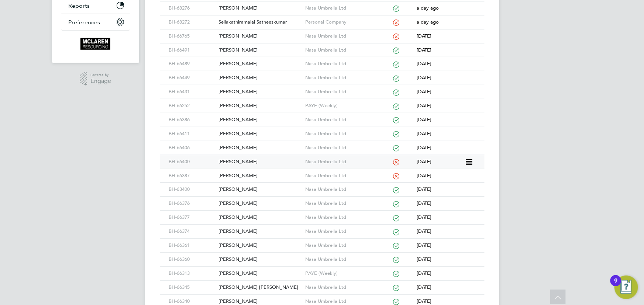  I want to click on div: Sellakathiramalai Satheeskumar, so click(260, 22).